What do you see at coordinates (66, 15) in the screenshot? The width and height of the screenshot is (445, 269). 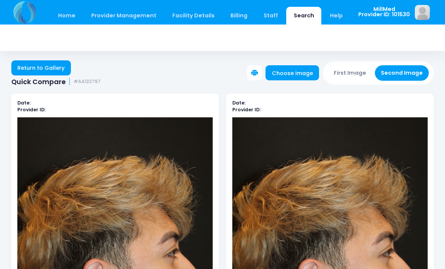 I see `a: Home` at bounding box center [66, 15].